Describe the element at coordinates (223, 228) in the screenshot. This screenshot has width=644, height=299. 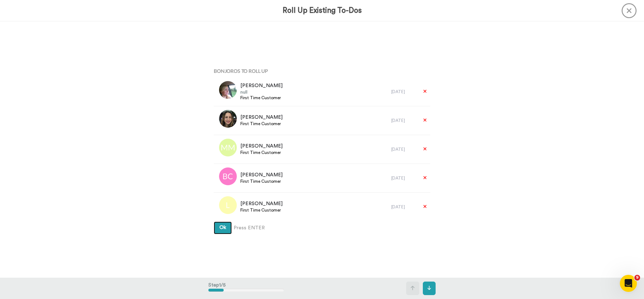
I see `button: Ok` at that location.